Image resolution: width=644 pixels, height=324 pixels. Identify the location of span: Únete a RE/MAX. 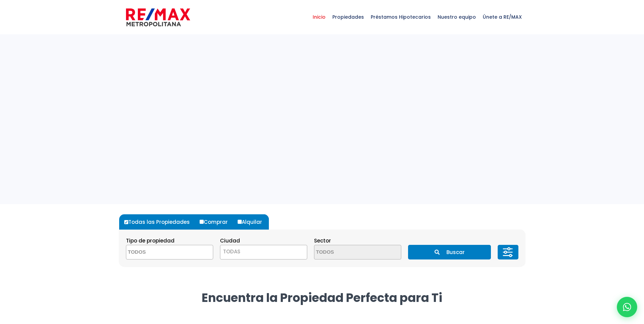
(502, 17).